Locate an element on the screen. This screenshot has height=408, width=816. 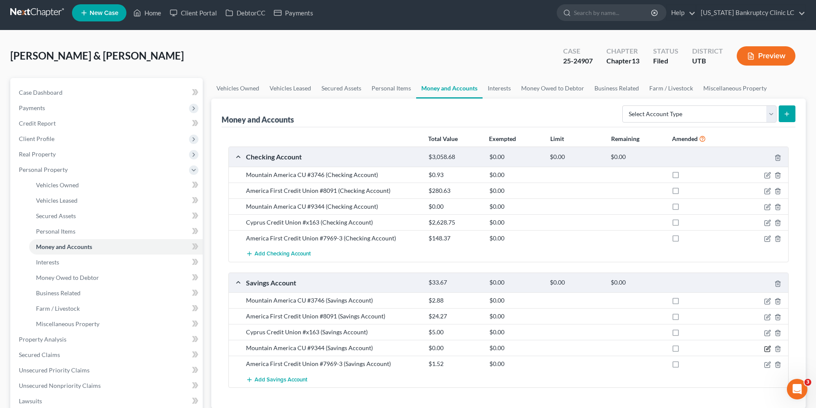
span: Unsecured Priority Claims is located at coordinates (54, 370).